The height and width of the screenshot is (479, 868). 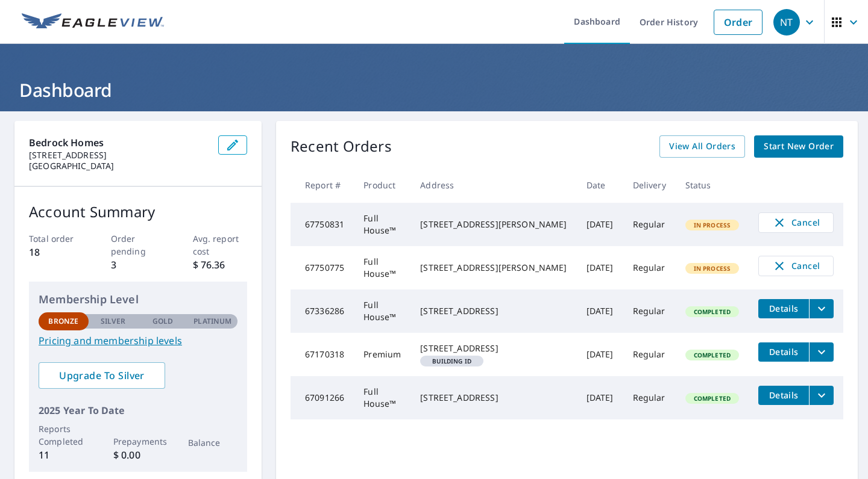 What do you see at coordinates (787, 22) in the screenshot?
I see `div: NT` at bounding box center [787, 22].